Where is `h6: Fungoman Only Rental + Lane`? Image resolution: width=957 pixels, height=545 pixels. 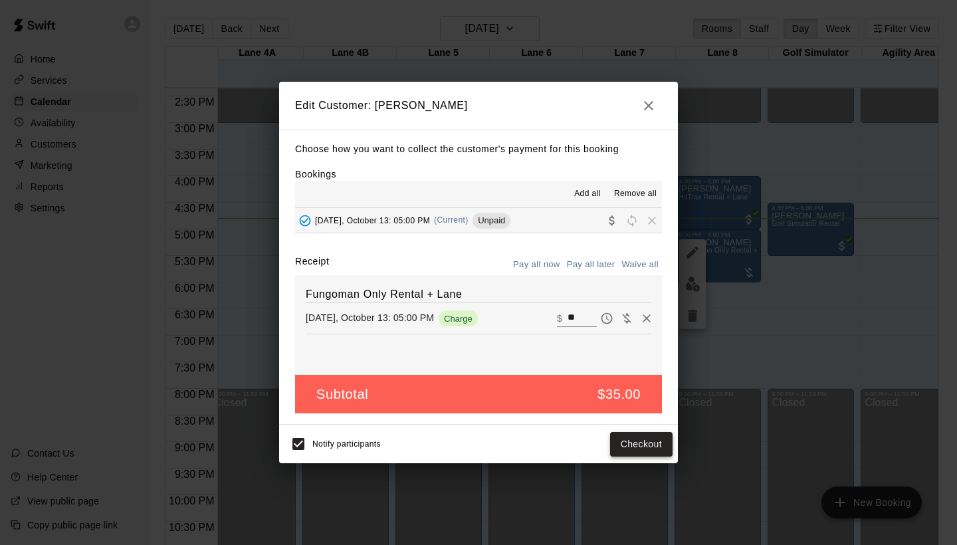 h6: Fungoman Only Rental + Lane is located at coordinates (479, 294).